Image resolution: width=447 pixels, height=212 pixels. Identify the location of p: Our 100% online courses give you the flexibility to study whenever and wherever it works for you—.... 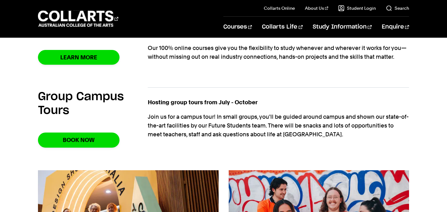
(278, 52).